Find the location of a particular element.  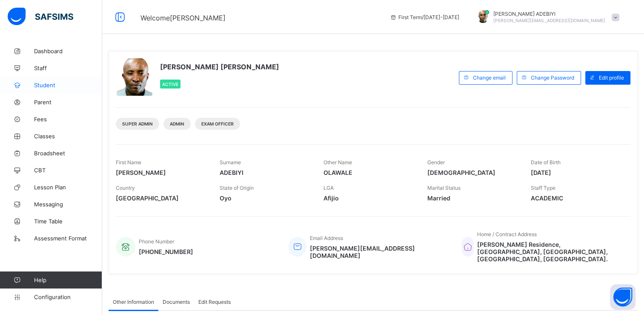

span: Documents is located at coordinates (176, 302).